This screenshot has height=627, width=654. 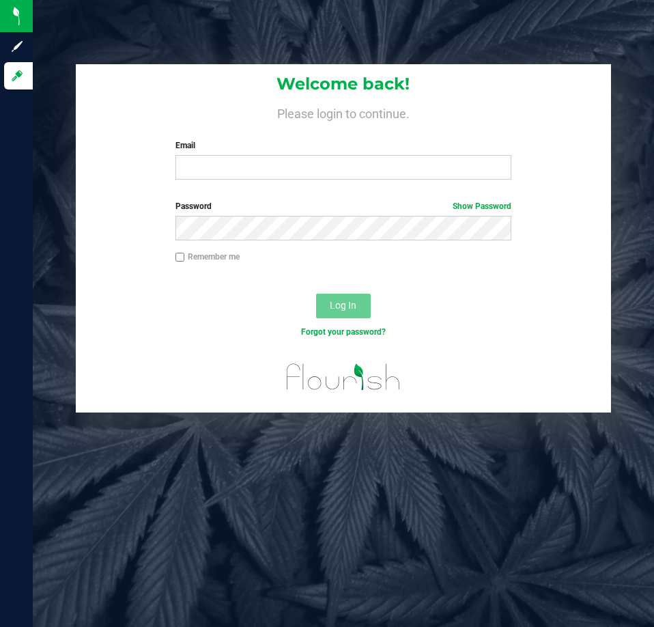 What do you see at coordinates (482, 206) in the screenshot?
I see `a: Show Password` at bounding box center [482, 206].